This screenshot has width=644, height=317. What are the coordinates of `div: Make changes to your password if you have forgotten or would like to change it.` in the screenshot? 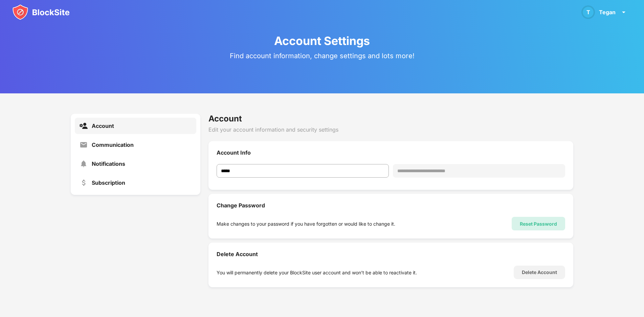 It's located at (306, 224).